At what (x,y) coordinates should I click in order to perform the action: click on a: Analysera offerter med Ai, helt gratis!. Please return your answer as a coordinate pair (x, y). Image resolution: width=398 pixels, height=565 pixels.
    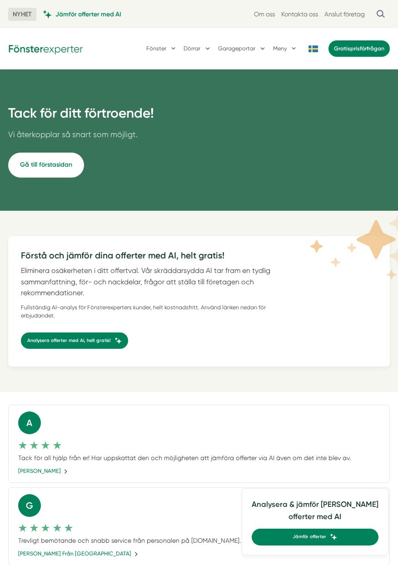
    Looking at the image, I should click on (75, 341).